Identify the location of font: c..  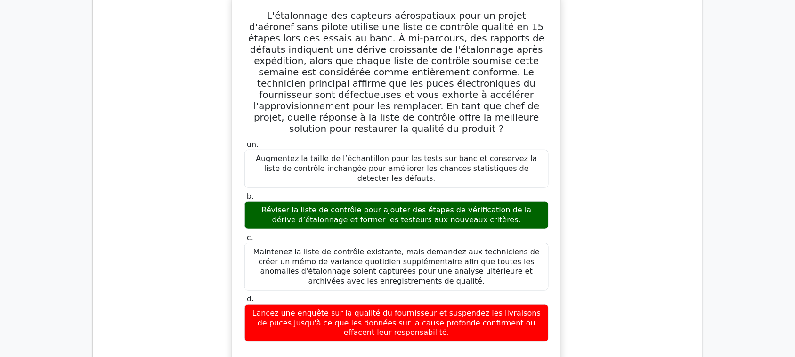
(250, 237).